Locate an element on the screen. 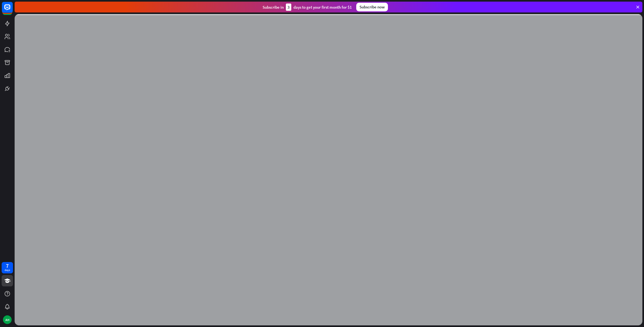  div: Subscribe now is located at coordinates (372, 7).